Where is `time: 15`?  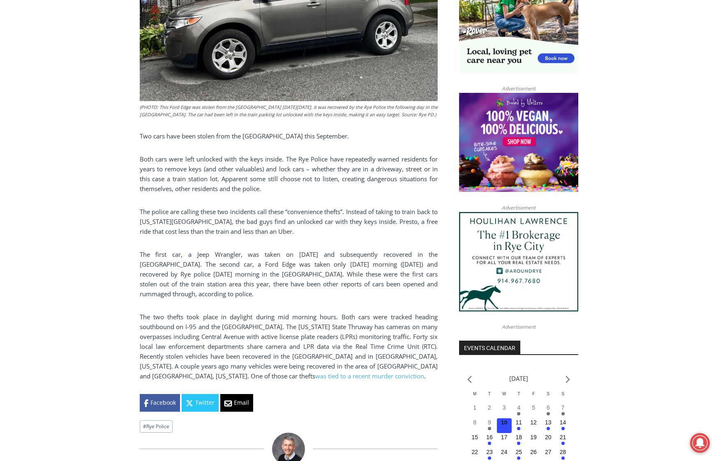
time: 15 is located at coordinates (475, 438).